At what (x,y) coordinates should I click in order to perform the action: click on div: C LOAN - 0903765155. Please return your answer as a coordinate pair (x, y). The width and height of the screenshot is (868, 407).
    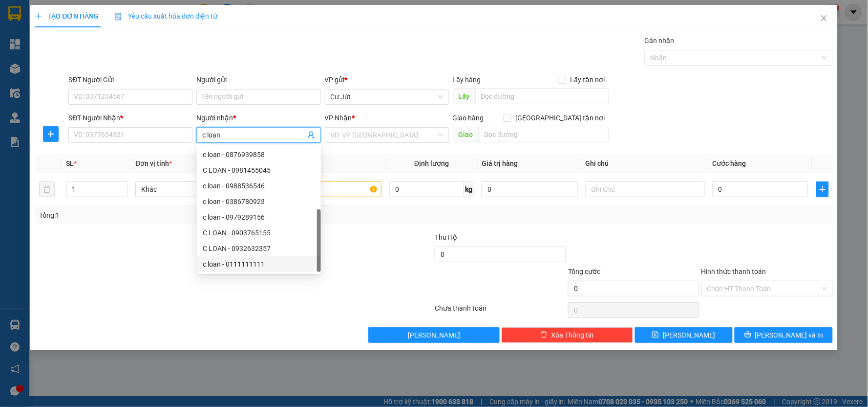
    Looking at the image, I should click on (259, 233).